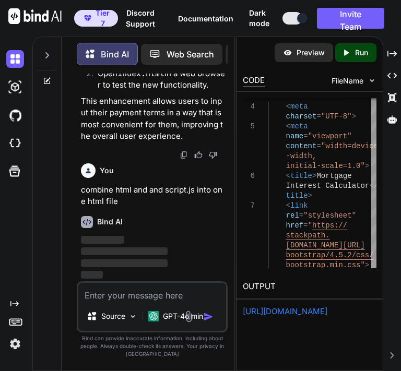 The width and height of the screenshot is (401, 371). Describe the element at coordinates (15, 59) in the screenshot. I see `img: darkChat` at that location.